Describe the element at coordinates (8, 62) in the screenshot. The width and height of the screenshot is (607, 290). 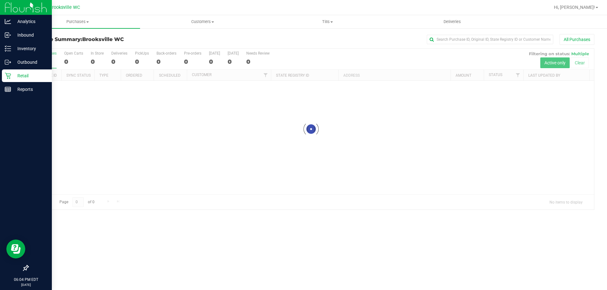
I see `inline-svg: Outbound` at that location.